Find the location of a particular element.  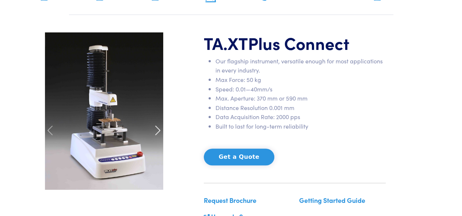

span: Plus Connect is located at coordinates (299, 43).